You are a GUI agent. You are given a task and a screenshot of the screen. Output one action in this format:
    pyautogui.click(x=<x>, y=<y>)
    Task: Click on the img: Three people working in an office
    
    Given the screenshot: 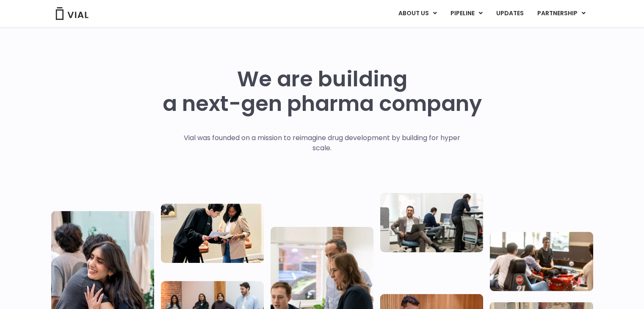 What is the action you would take?
    pyautogui.click(x=432, y=223)
    